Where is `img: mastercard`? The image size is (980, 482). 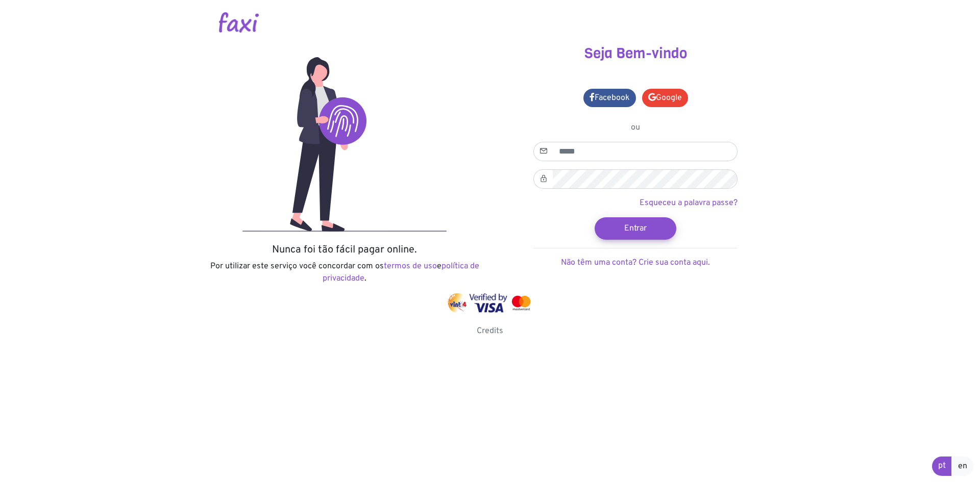 img: mastercard is located at coordinates (521, 303).